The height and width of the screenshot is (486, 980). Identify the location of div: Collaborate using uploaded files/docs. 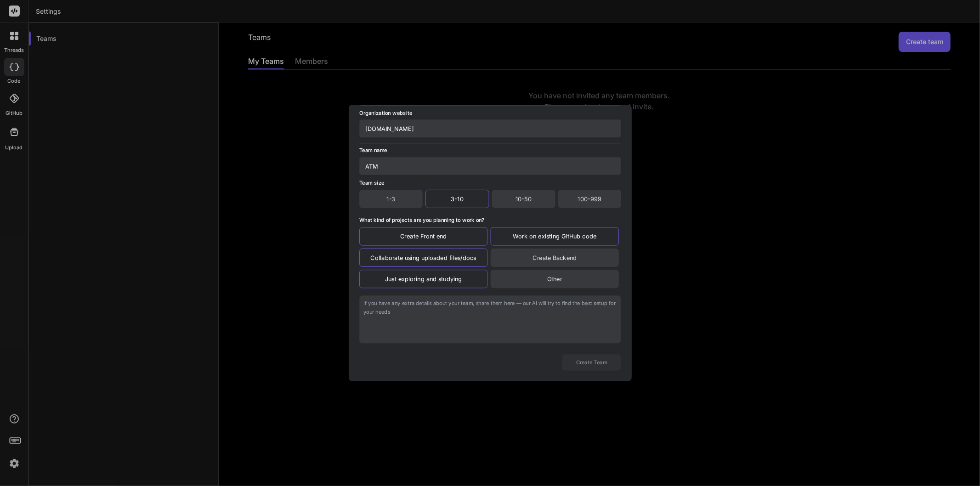
(423, 258).